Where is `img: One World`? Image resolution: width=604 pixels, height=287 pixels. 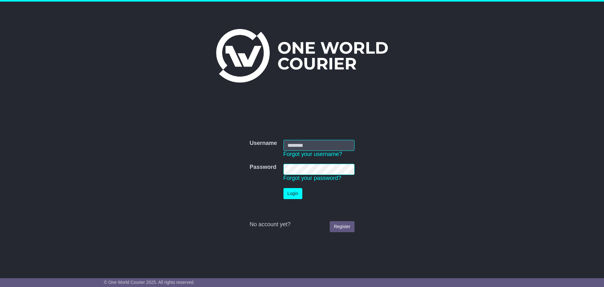 img: One World is located at coordinates (302, 56).